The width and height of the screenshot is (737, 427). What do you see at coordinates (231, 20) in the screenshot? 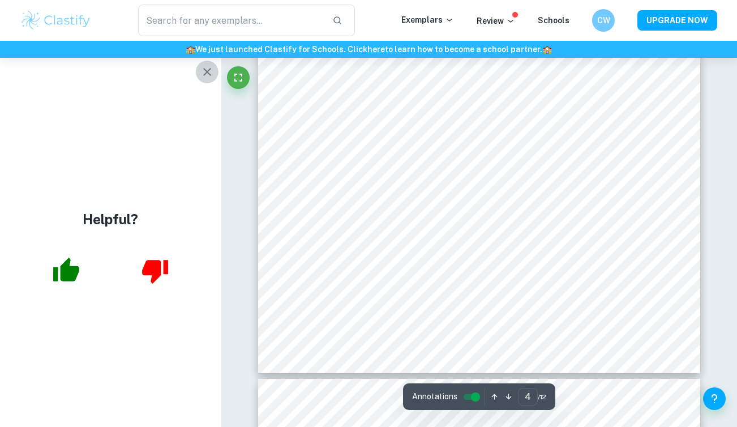
I see `input: Search for any exemplars...` at bounding box center [231, 20].